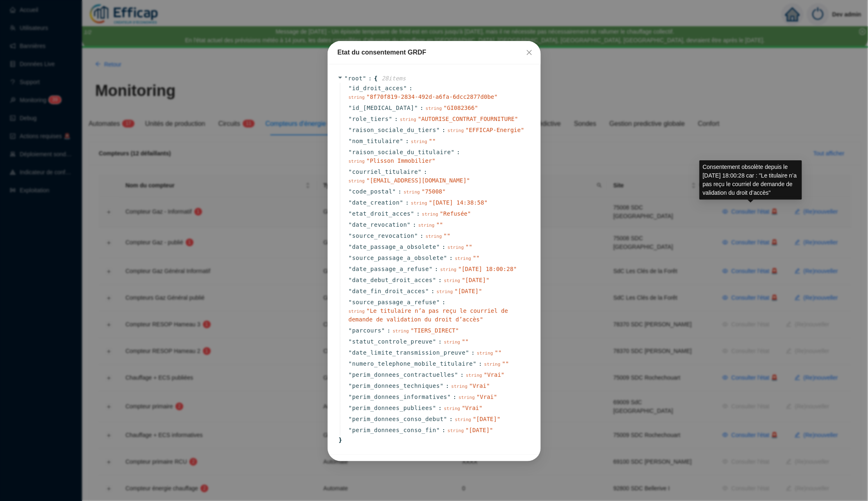 The width and height of the screenshot is (868, 501). Describe the element at coordinates (381, 214) in the screenshot. I see `span: etat_droit_acces` at that location.